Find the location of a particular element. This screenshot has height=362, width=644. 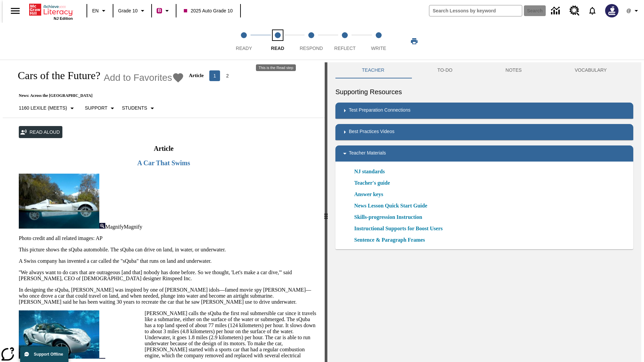

h2: Article is located at coordinates (164, 149).